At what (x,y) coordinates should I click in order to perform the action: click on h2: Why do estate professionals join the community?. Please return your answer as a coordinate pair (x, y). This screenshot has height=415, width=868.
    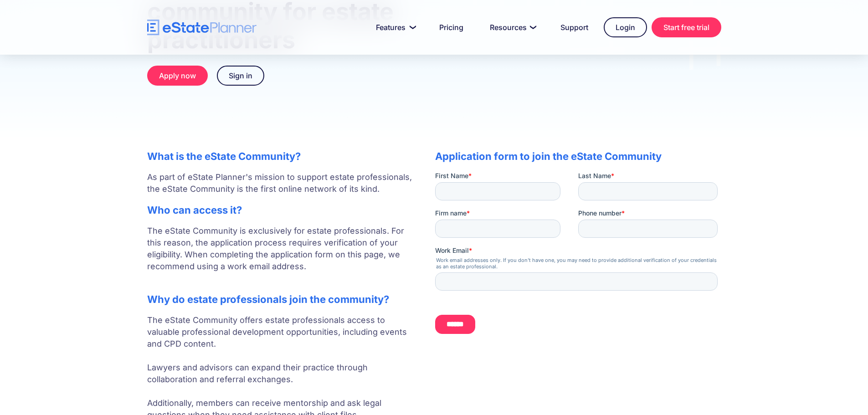
    Looking at the image, I should click on (282, 299).